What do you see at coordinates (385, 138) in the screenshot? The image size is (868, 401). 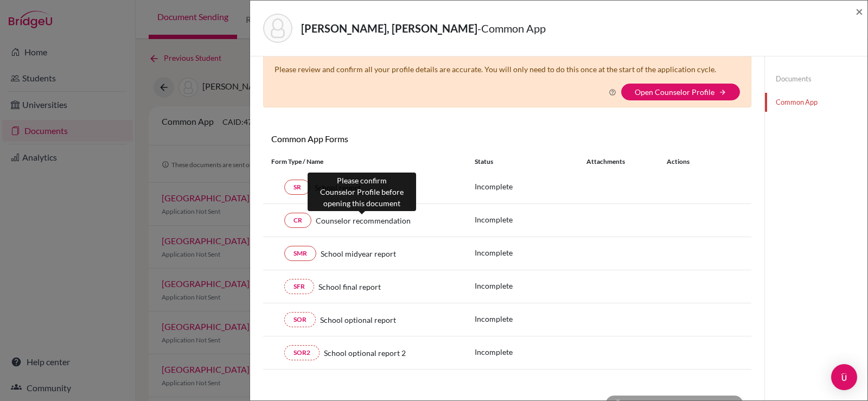 I see `h6: Common App Forms` at bounding box center [385, 138].